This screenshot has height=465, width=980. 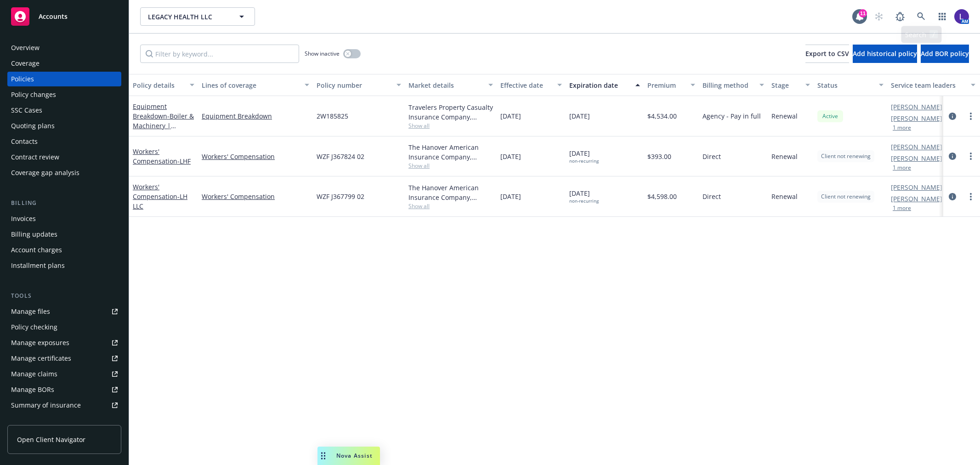 What do you see at coordinates (65, 266) in the screenshot?
I see `a: Installment plans` at bounding box center [65, 266].